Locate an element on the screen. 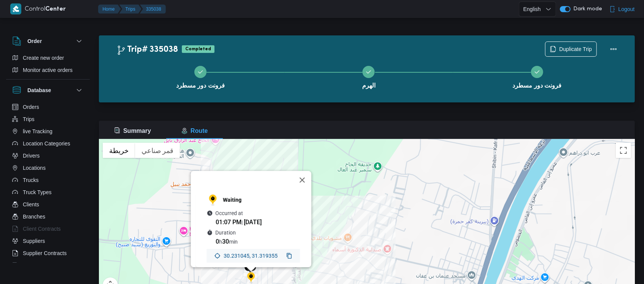  span: 0 is located at coordinates (217, 242).